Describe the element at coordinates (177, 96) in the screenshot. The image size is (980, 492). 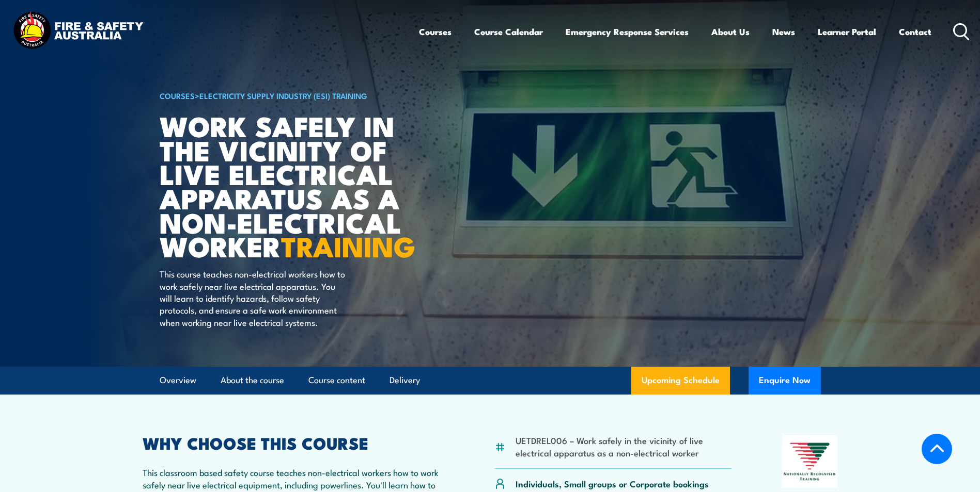
I see `a: COURSES` at that location.